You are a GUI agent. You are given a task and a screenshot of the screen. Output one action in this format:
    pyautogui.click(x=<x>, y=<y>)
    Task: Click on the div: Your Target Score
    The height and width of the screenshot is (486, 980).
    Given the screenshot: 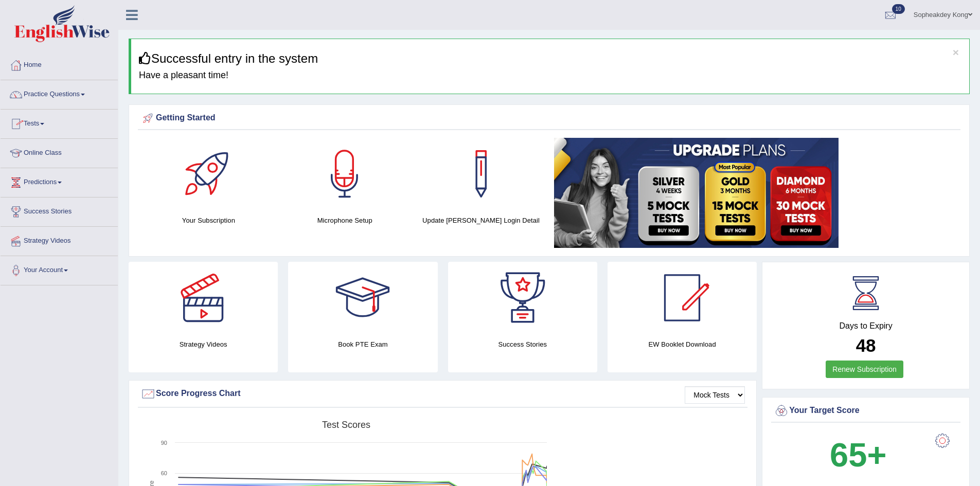 What is the action you would take?
    pyautogui.click(x=866, y=411)
    